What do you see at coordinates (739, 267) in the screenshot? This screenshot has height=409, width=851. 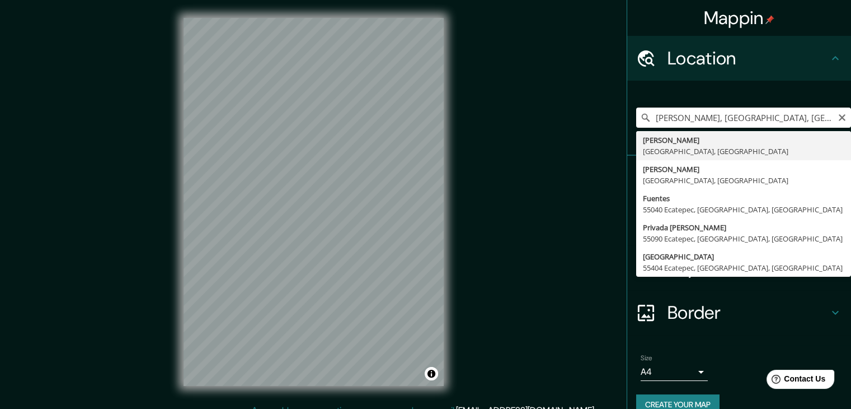 I see `div: Layout` at bounding box center [739, 267].